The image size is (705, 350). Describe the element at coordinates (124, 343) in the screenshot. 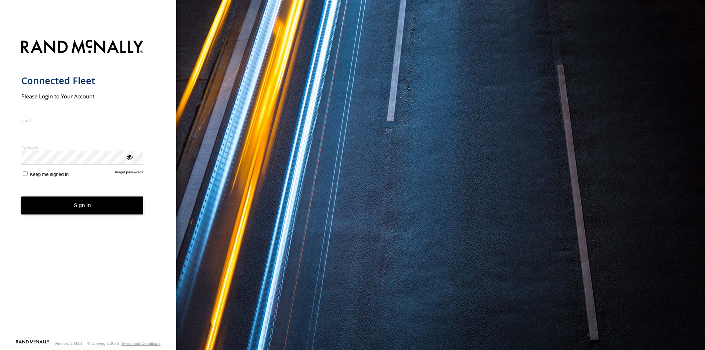

I see `div: © Copyright 2025 -` at that location.